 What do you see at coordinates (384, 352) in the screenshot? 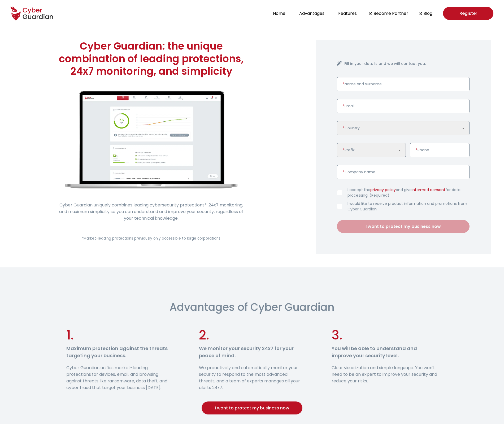
I see `h3: You will be able to understand and improve your security level.` at bounding box center [384, 352].